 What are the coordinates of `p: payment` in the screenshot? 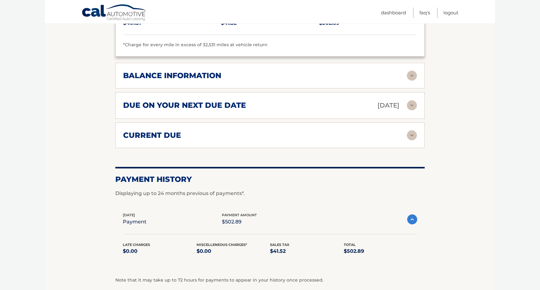 It's located at (135, 222).